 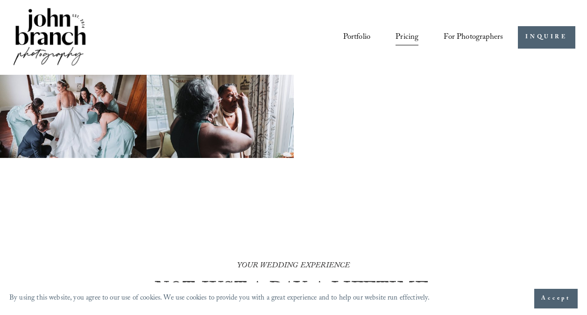 I want to click on strong: NOT JUST A DAY, A LIFETIME., so click(x=293, y=288).